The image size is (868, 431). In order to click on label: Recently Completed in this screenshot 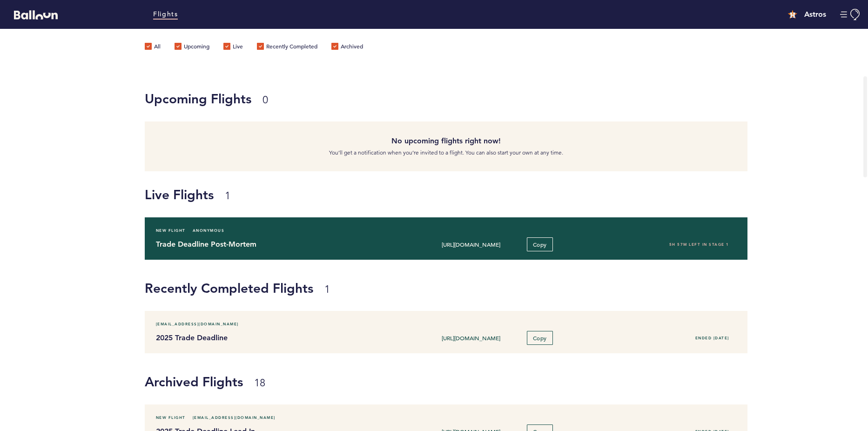, I will do `click(287, 48)`.